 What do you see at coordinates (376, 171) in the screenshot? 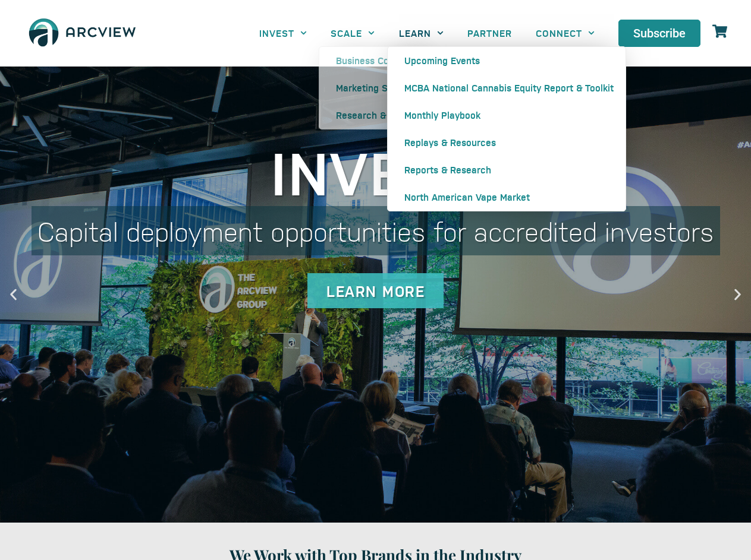
I see `div: Invest` at bounding box center [376, 171].